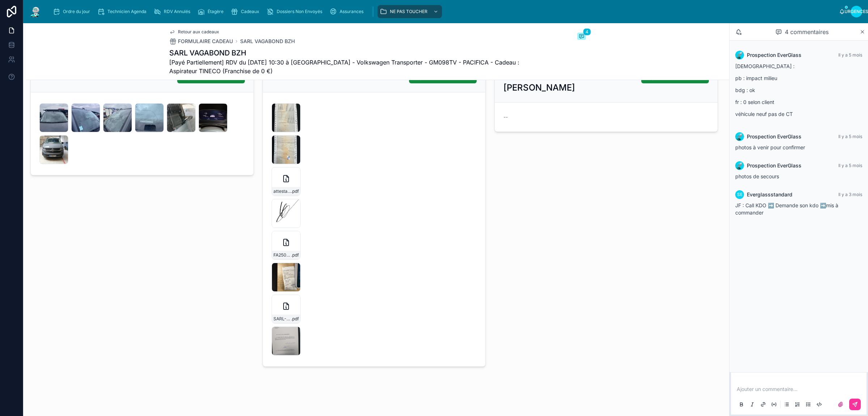 This screenshot has width=868, height=416. I want to click on font: bdg : ok, so click(745, 90).